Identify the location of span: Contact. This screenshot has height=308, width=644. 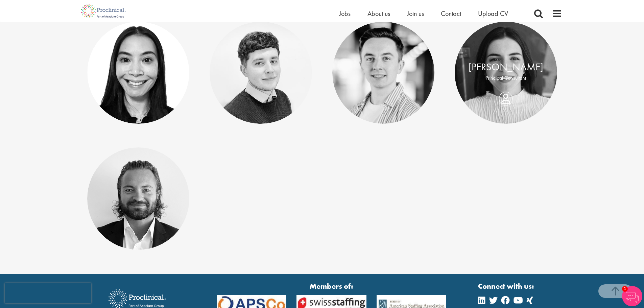
(451, 13).